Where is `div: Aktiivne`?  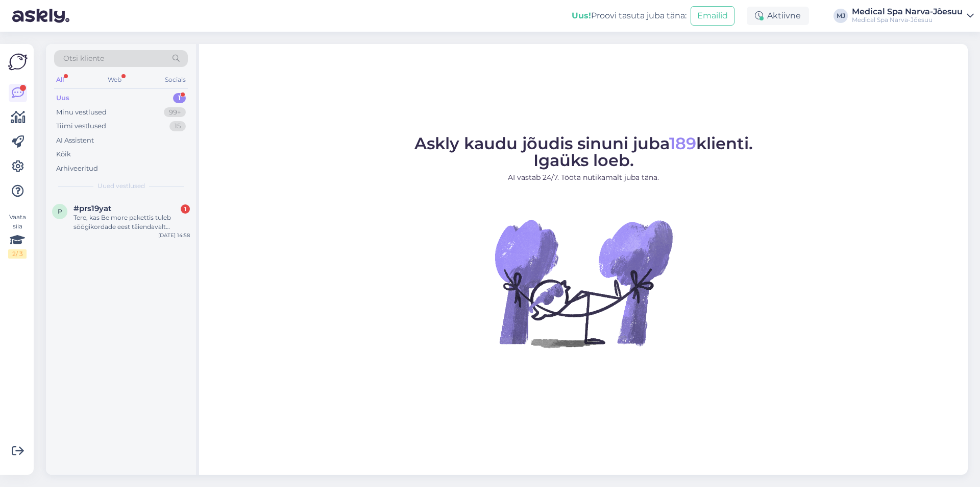
div: Aktiivne is located at coordinates (778, 16).